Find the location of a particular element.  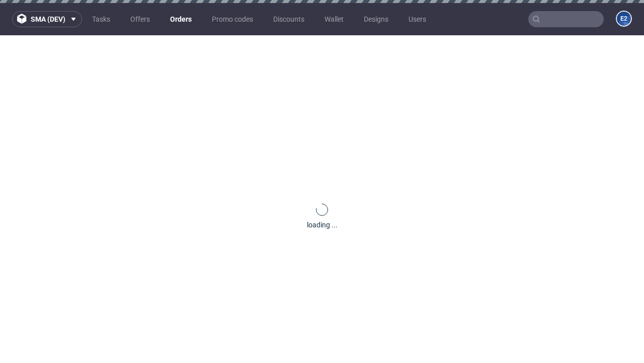

span: sma (dev) is located at coordinates (48, 19).